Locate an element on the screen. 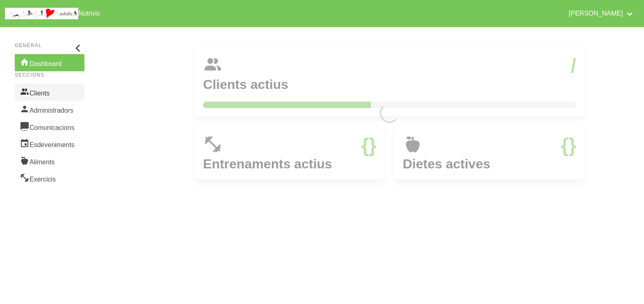 The width and height of the screenshot is (644, 304). a: Administradors is located at coordinates (50, 110).